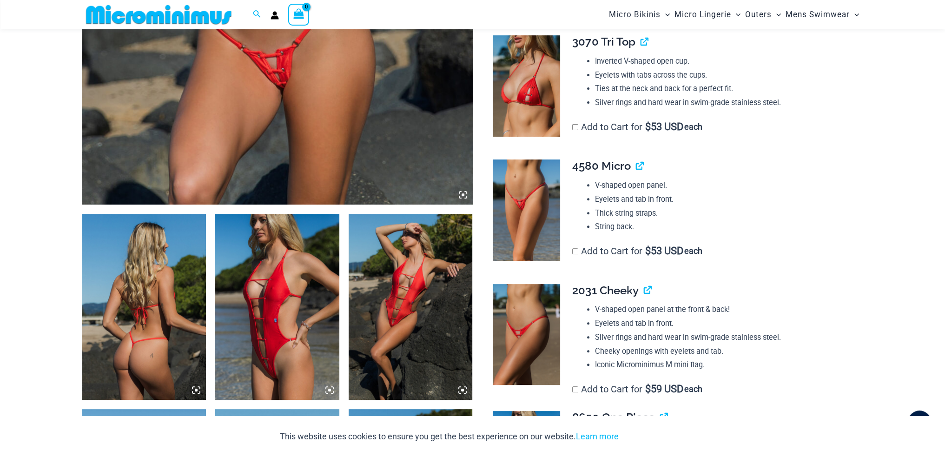  Describe the element at coordinates (725, 75) in the screenshot. I see `li: Eyelets with tabs across the cups.` at that location.